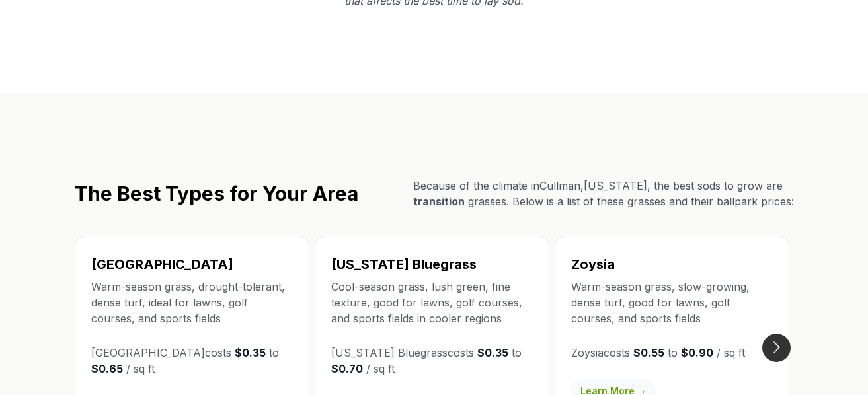 The height and width of the screenshot is (395, 868). I want to click on p: Cool-season grass, lush green, fine texture, good for lawns, golf courses, and sports fields in c..., so click(432, 303).